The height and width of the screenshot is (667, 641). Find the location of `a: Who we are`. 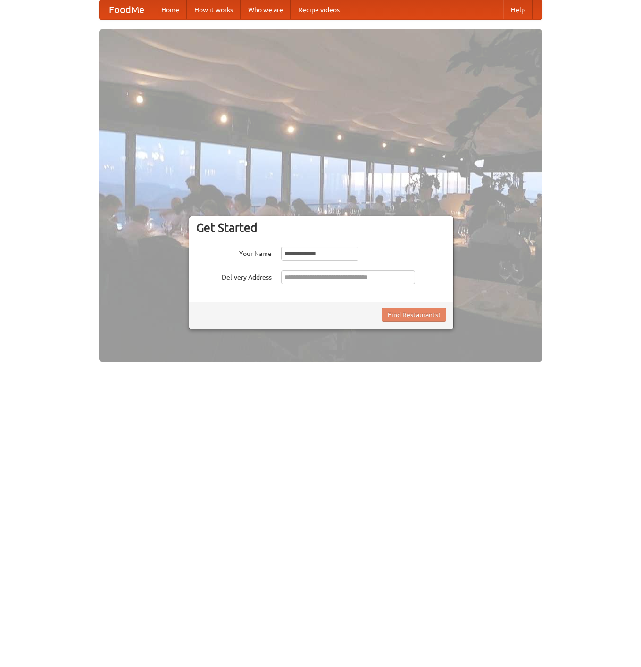

a: Who we are is located at coordinates (265, 10).